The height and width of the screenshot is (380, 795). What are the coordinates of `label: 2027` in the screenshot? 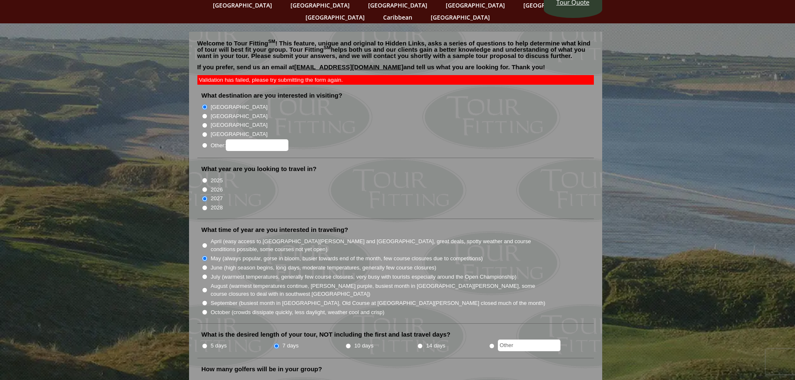 It's located at (217, 199).